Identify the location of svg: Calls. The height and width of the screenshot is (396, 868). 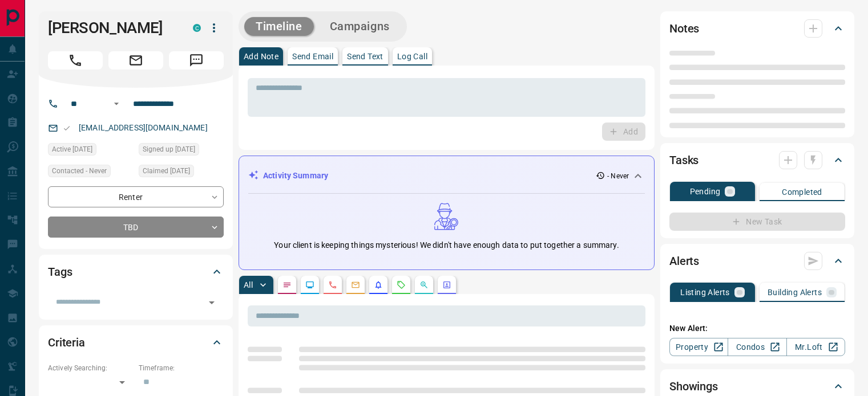
(333, 285).